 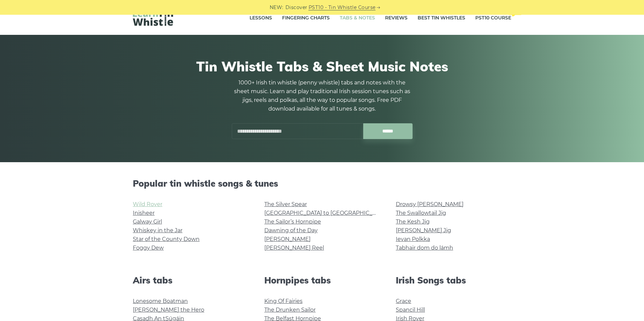 What do you see at coordinates (403, 301) in the screenshot?
I see `a: Grace` at bounding box center [403, 301].